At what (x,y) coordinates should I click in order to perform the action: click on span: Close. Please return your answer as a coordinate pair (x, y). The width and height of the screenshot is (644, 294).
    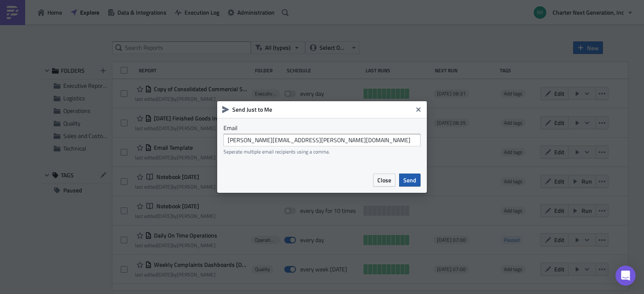
    Looking at the image, I should click on (384, 180).